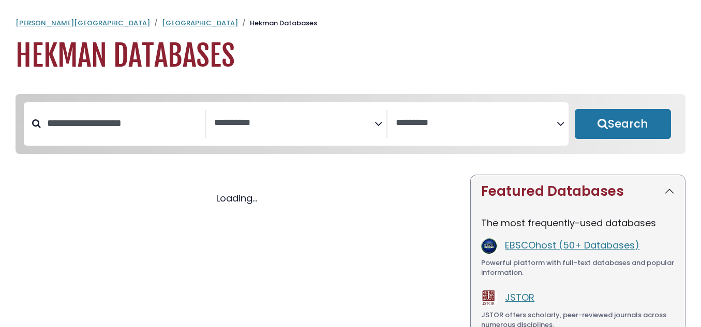  What do you see at coordinates (572, 245) in the screenshot?
I see `a: EBSCOhost (50+ Databases)` at bounding box center [572, 245].